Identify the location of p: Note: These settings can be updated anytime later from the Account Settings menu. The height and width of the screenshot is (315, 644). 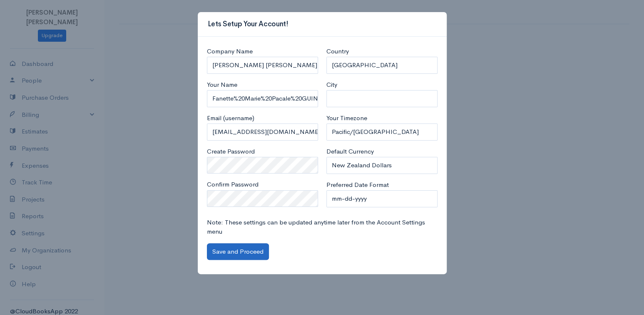
(322, 227).